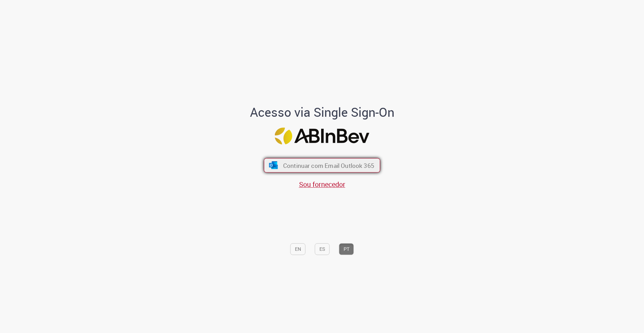 Image resolution: width=644 pixels, height=333 pixels. Describe the element at coordinates (322, 249) in the screenshot. I see `button: ES` at that location.